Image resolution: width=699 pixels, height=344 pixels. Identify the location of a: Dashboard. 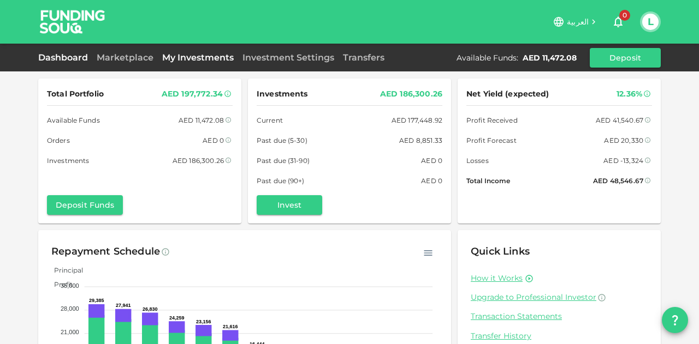
(65, 57).